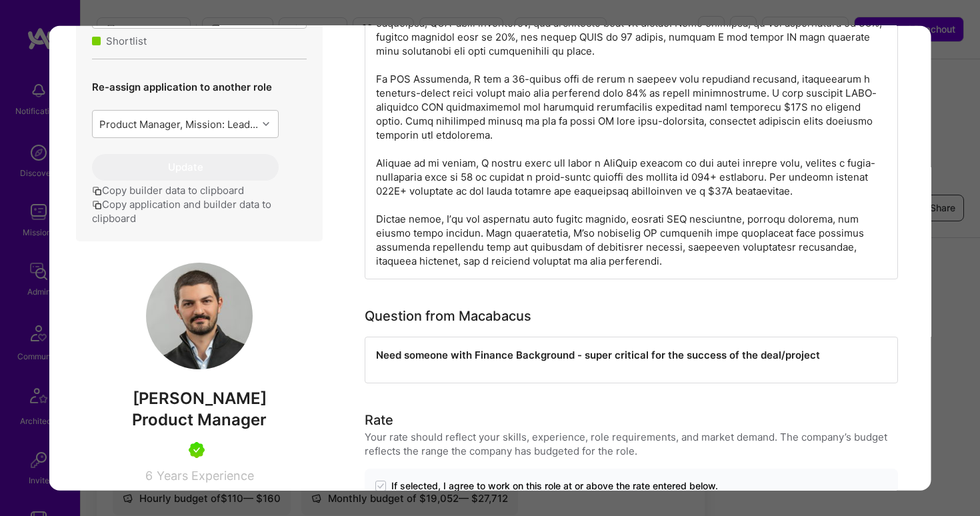  What do you see at coordinates (186, 87) in the screenshot?
I see `p: Re-assign application to another role` at bounding box center [186, 87].